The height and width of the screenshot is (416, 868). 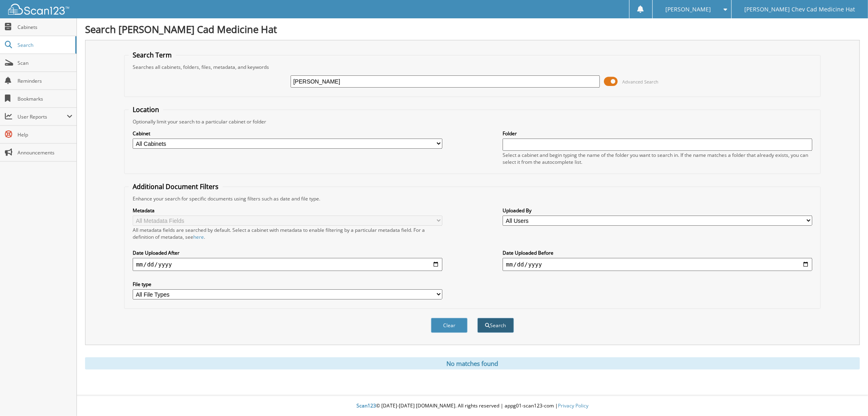 I want to click on input: start, so click(x=287, y=264).